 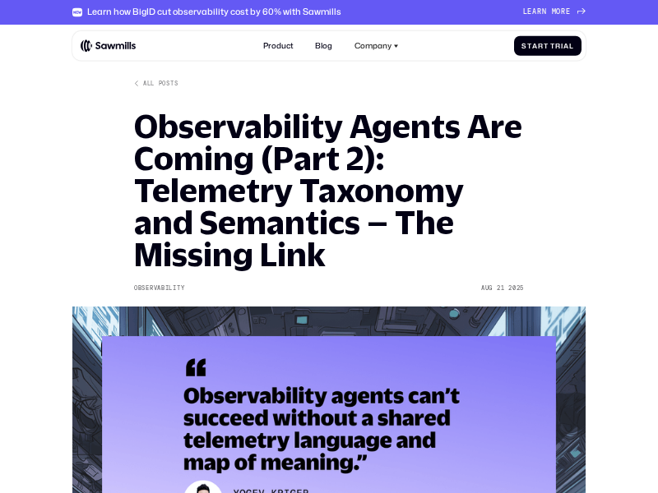 What do you see at coordinates (500, 289) in the screenshot?
I see `div: 21` at bounding box center [500, 289].